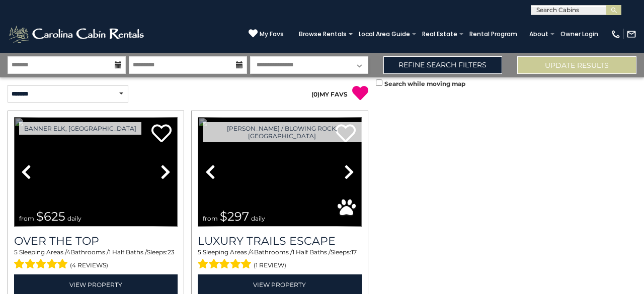 This screenshot has height=294, width=644. I want to click on a: My Favs, so click(266, 34).